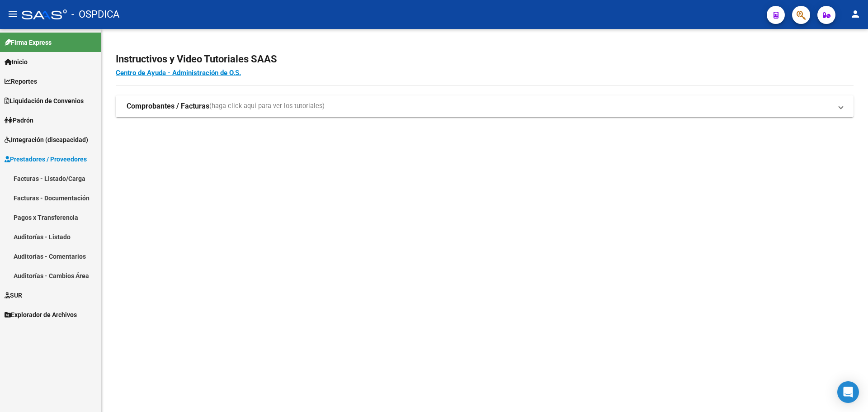  I want to click on div: Open Intercom Messenger, so click(848, 392).